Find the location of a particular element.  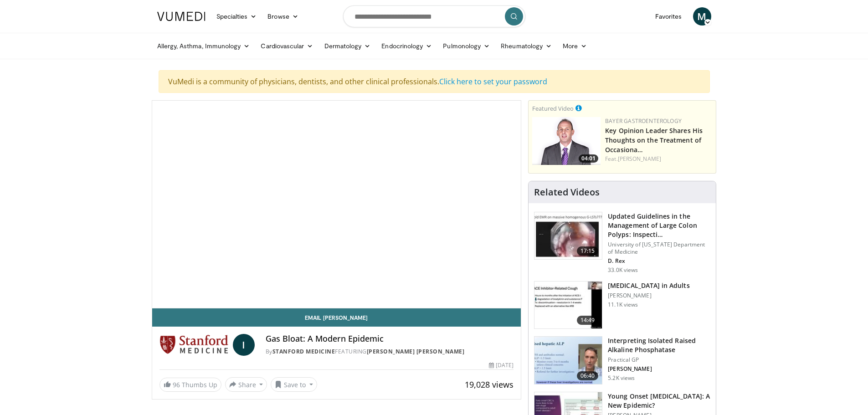

input: Search topics, interventions is located at coordinates (434, 16).